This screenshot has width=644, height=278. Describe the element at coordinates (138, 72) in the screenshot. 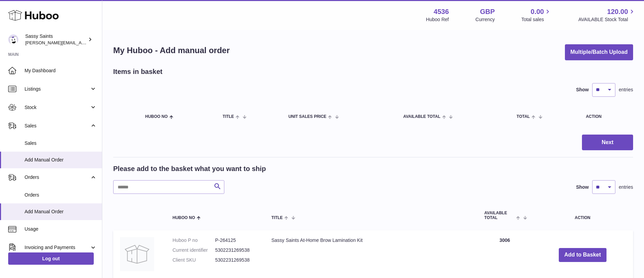

I see `h2: Items in basket` at that location.